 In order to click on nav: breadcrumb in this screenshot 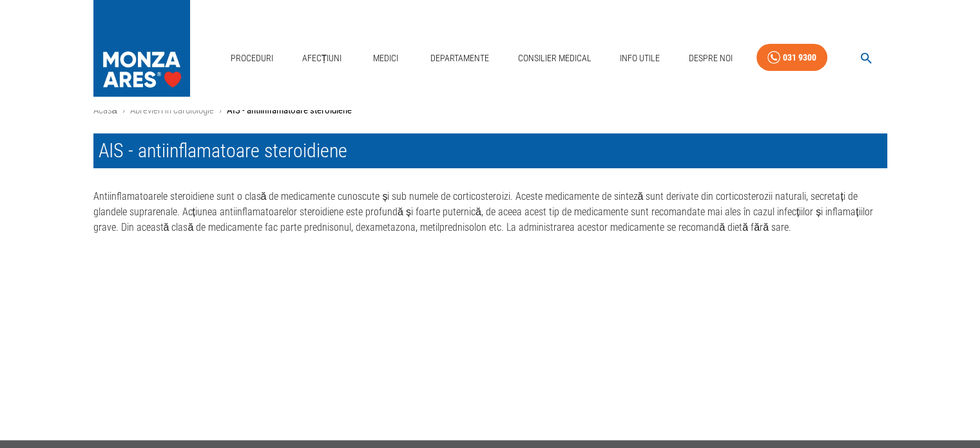, I will do `click(490, 110)`.